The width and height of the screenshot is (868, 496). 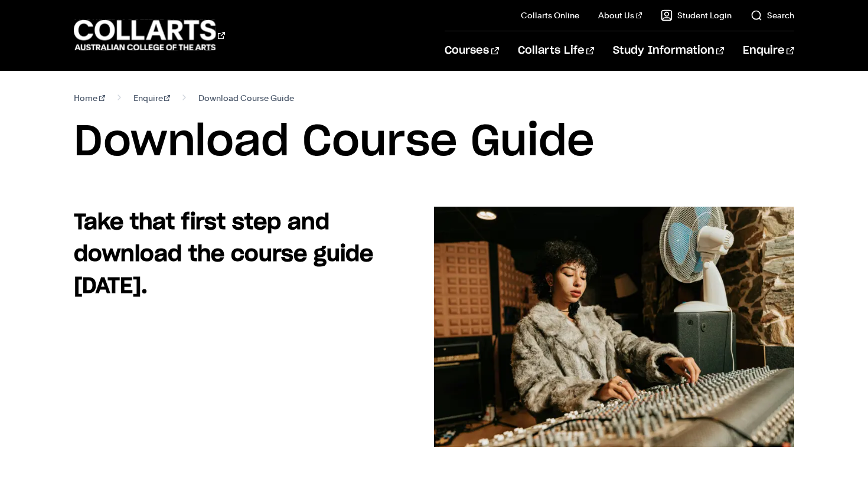 I want to click on a: Study Information, so click(x=668, y=51).